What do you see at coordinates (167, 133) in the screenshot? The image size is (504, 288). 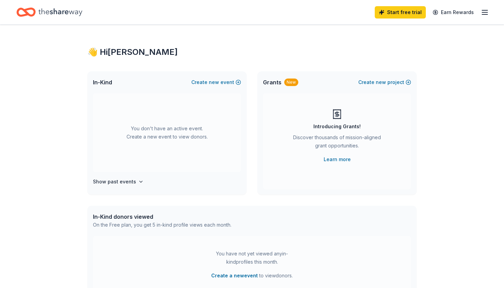 I see `div: You don't have an active event. Create a new event to view donors.` at bounding box center [167, 133].